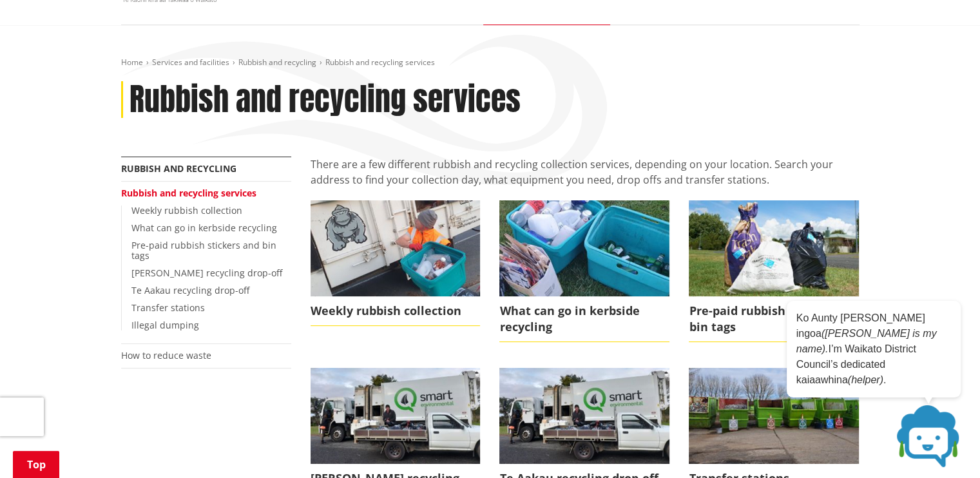  I want to click on span: What can go in kerbside recycling, so click(584, 319).